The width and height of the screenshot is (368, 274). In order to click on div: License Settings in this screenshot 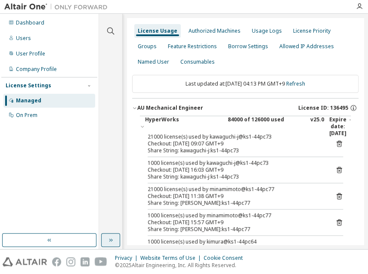, I will do `click(28, 86)`.